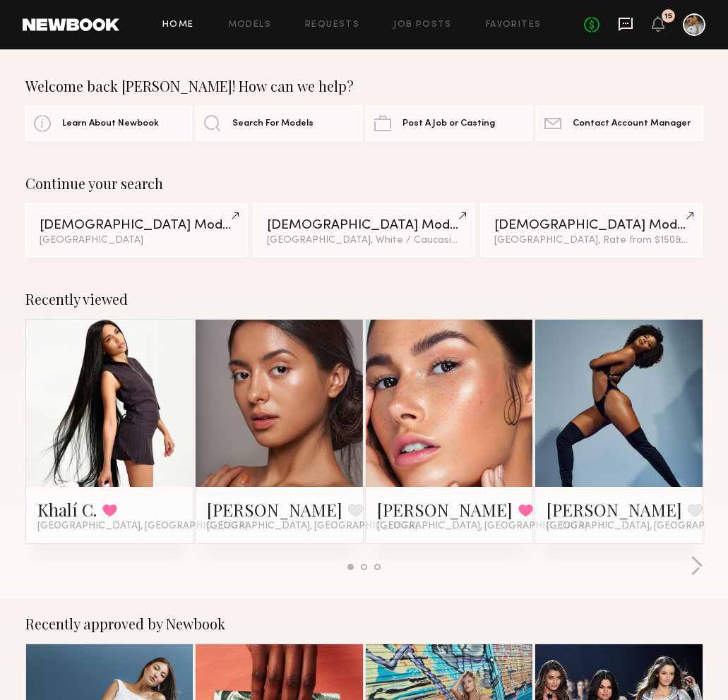 This screenshot has height=700, width=728. What do you see at coordinates (108, 124) in the screenshot?
I see `a: Learn About Newbook` at bounding box center [108, 124].